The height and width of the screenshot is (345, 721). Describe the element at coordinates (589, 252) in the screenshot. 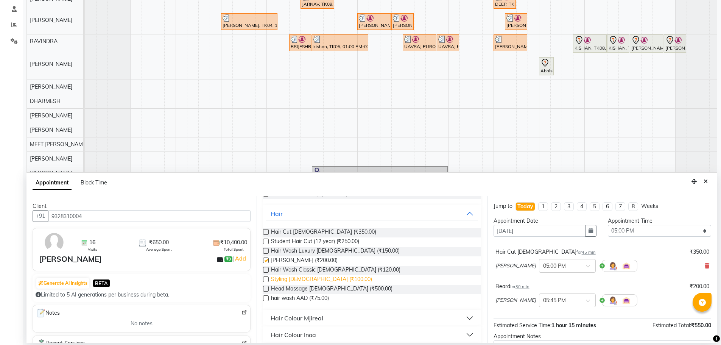

I see `span: 45 min` at that location.